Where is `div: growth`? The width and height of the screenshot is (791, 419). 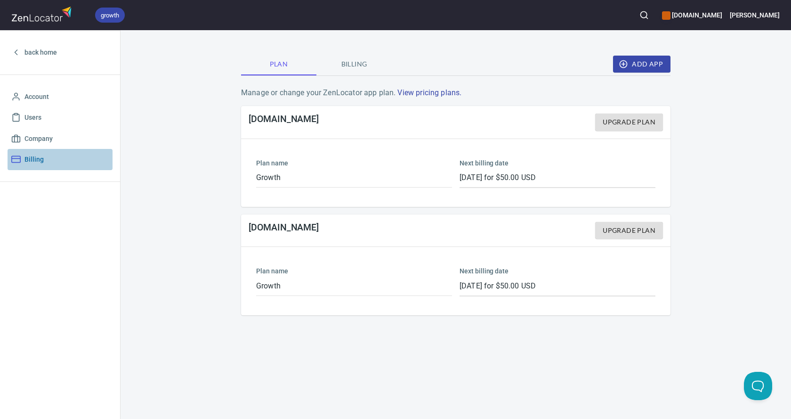 div: growth is located at coordinates (110, 15).